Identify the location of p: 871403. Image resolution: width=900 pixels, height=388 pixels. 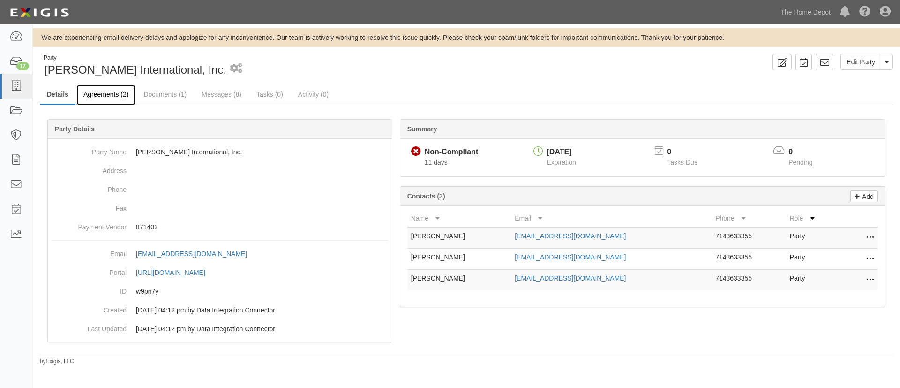
(262, 227).